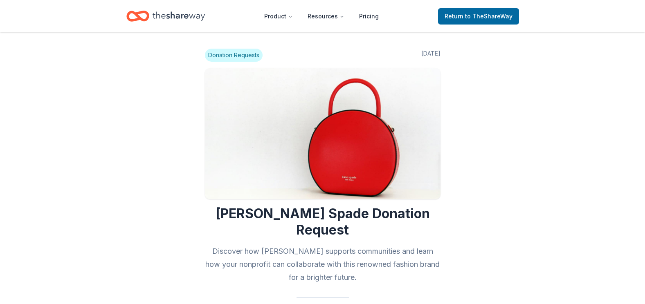 This screenshot has width=645, height=304. I want to click on img: Image for Kate Spade Donation Request, so click(323, 134).